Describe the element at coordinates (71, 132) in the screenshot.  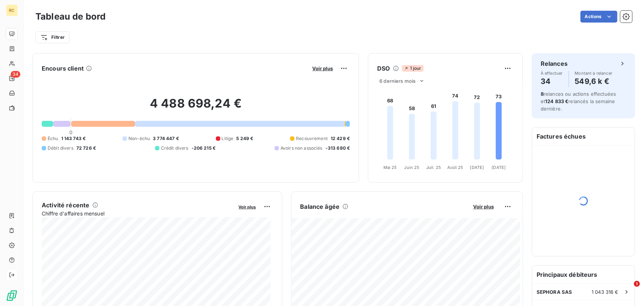
I see `span: 0` at that location.